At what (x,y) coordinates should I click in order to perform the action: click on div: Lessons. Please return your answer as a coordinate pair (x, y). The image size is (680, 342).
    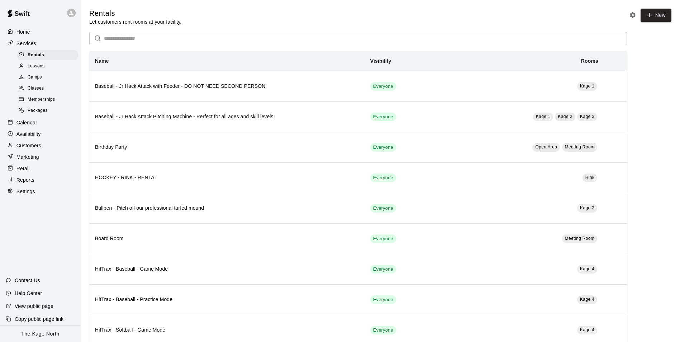
    Looking at the image, I should click on (47, 66).